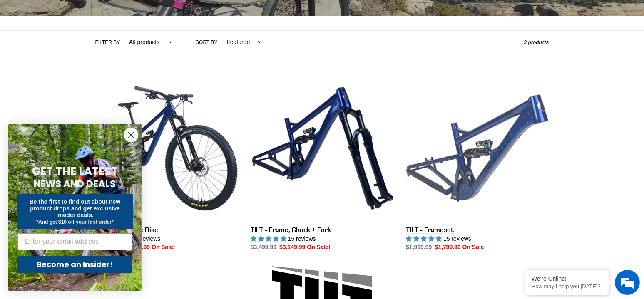  What do you see at coordinates (74, 222) in the screenshot?
I see `span: *And get $10 off your first order*` at bounding box center [74, 222].